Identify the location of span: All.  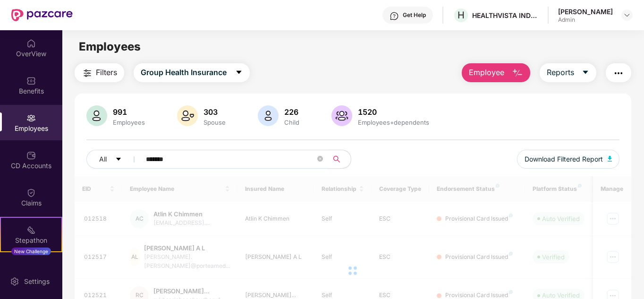
(103, 159).